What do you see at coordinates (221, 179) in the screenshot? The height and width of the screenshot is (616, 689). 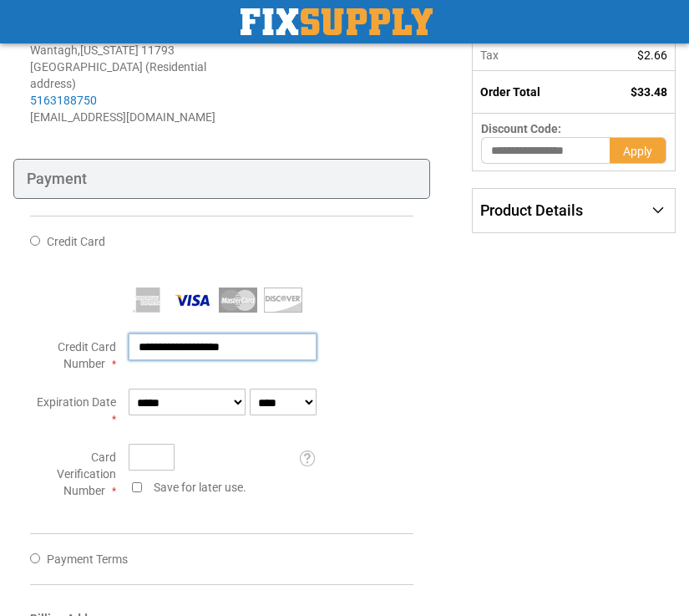 I see `div: Payment` at bounding box center [221, 179].